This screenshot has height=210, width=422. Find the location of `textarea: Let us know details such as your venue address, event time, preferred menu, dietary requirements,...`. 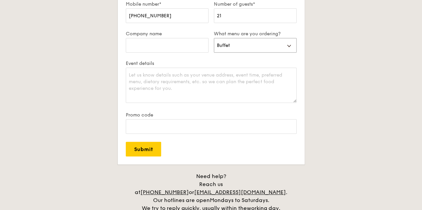

textarea: Let us know details such as your venue address, event time, preferred menu, dietary requirements,... is located at coordinates (211, 85).